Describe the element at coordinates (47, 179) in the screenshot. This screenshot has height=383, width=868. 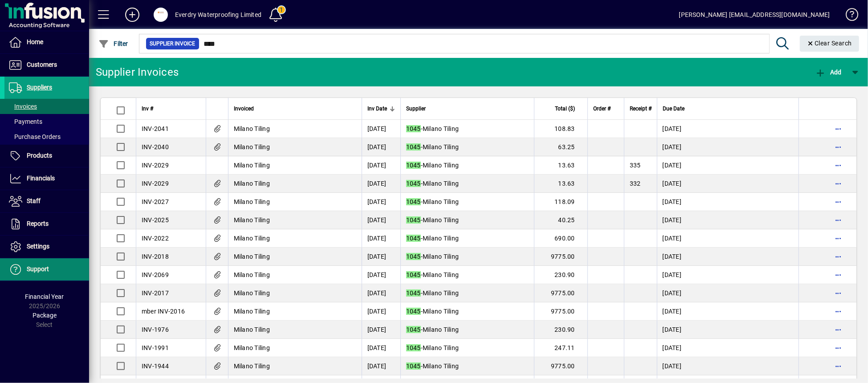
I see `a: Financials` at that location.